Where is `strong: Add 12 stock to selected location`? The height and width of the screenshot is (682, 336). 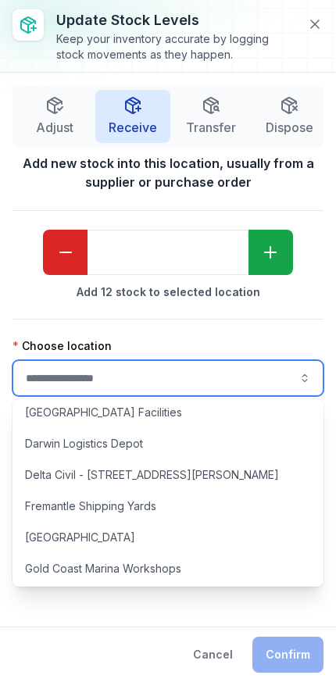 strong: Add 12 stock to selected location is located at coordinates (168, 292).